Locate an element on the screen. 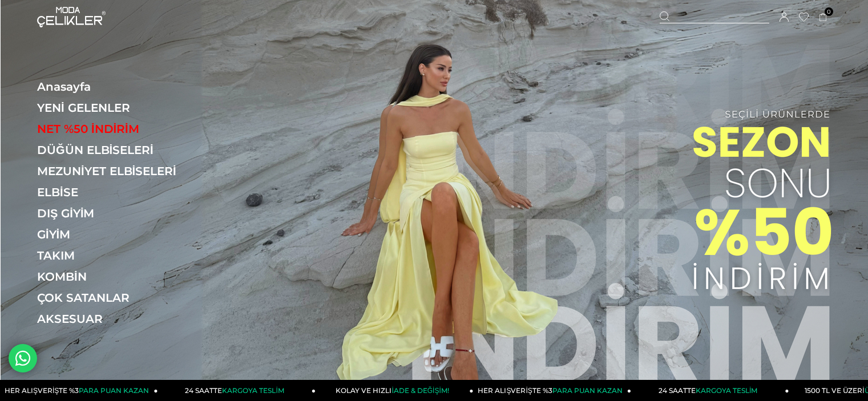  a: DÜĞÜN ELBİSELERİ is located at coordinates (115, 150).